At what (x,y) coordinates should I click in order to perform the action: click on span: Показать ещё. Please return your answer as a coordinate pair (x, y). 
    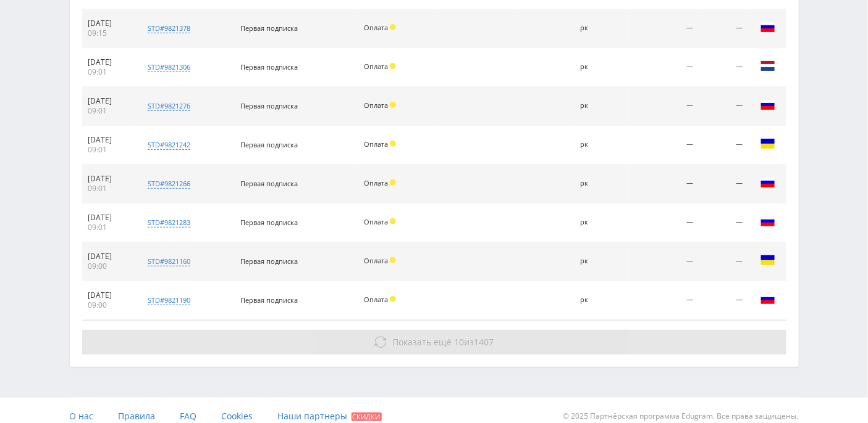
    Looking at the image, I should click on (422, 341).